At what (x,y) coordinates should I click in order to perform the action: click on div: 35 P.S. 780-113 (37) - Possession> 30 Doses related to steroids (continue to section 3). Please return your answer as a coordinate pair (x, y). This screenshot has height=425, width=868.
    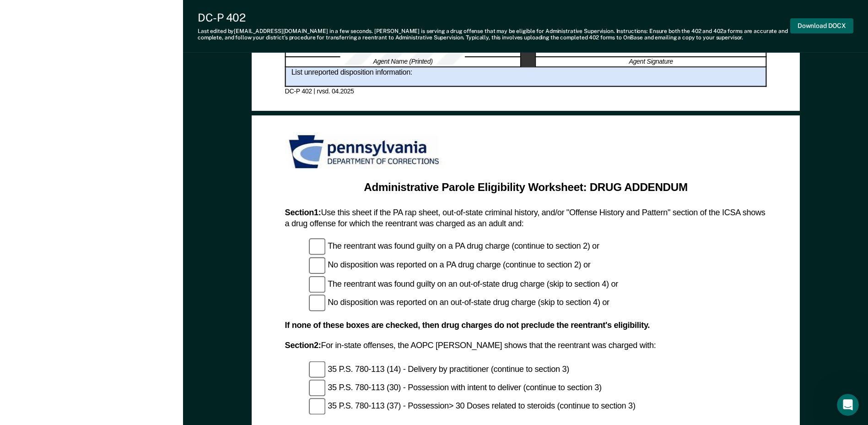
    Looking at the image, I should click on (538, 405).